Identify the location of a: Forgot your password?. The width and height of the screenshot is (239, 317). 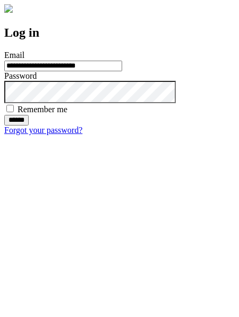
(43, 130).